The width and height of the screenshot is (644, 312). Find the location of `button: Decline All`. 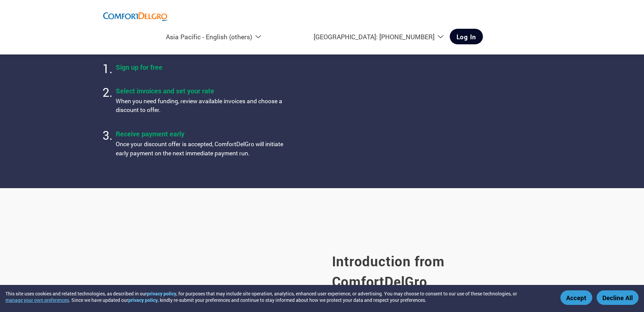

button: Decline All is located at coordinates (618, 297).